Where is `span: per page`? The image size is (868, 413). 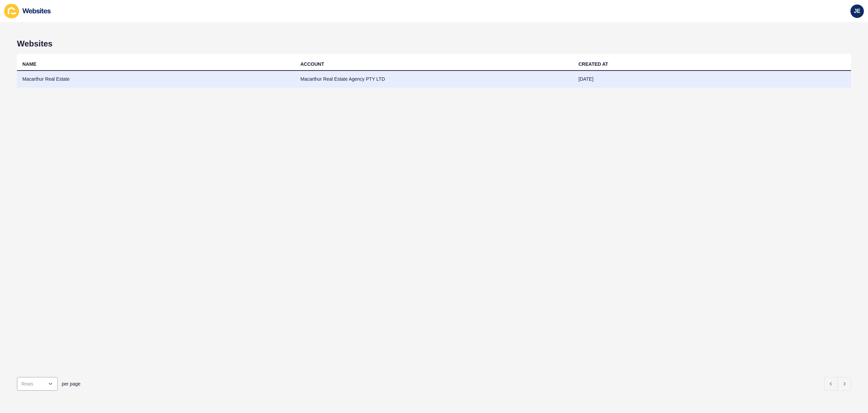 span: per page is located at coordinates (71, 384).